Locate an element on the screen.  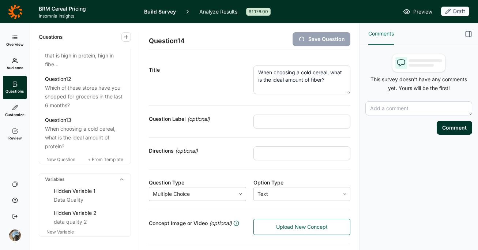
span: Question 14 is located at coordinates (167, 41).